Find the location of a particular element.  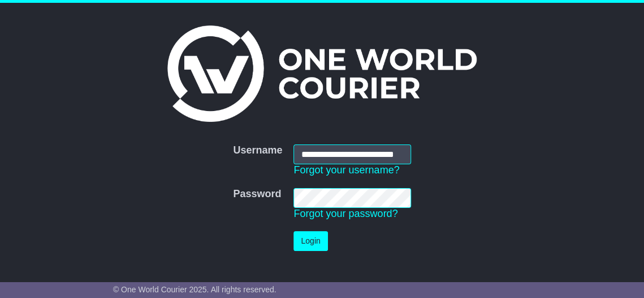

img: One World is located at coordinates (322, 73).